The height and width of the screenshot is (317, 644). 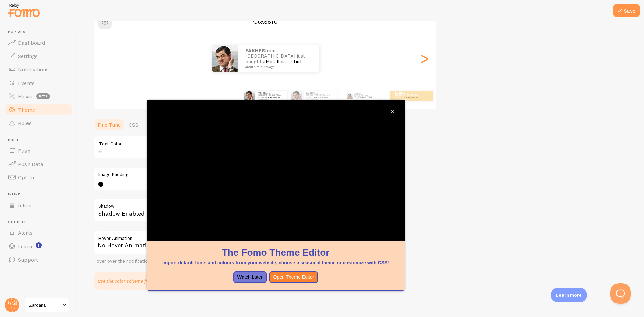 What do you see at coordinates (276, 263) in the screenshot?
I see `p: Import default fonts and colours from your website, choose a seasonal theme or customize with CSS!` at bounding box center [276, 263].